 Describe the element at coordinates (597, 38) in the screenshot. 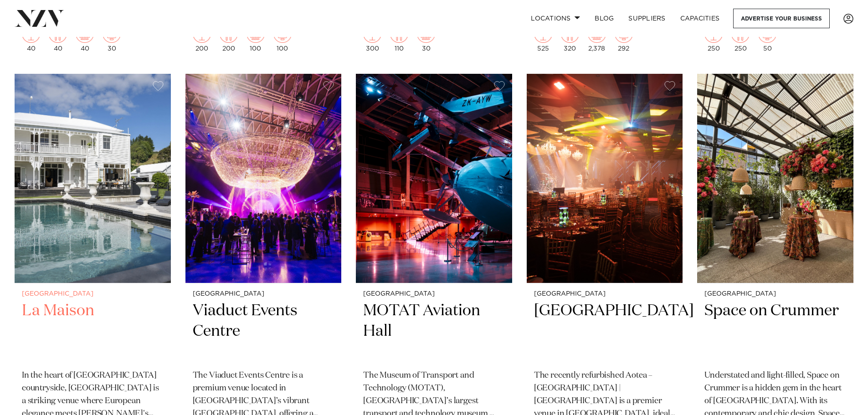

I see `div: 2,378` at that location.